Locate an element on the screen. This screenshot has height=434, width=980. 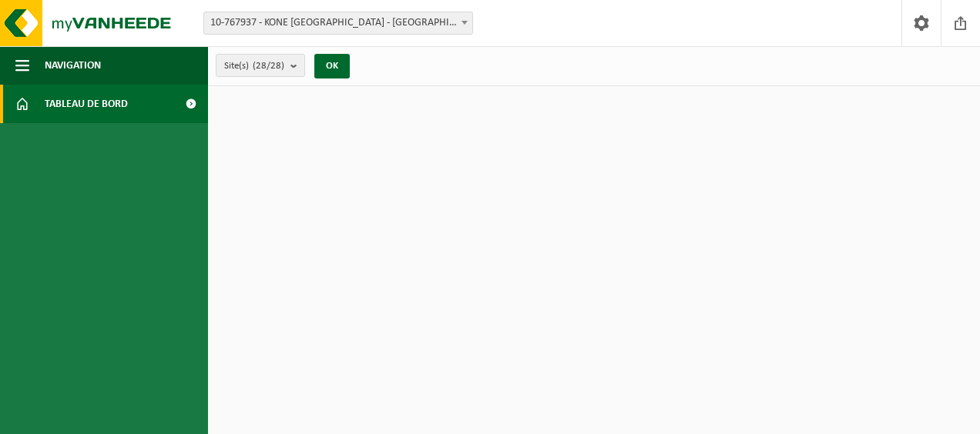
span: Navigation is located at coordinates (72, 65).